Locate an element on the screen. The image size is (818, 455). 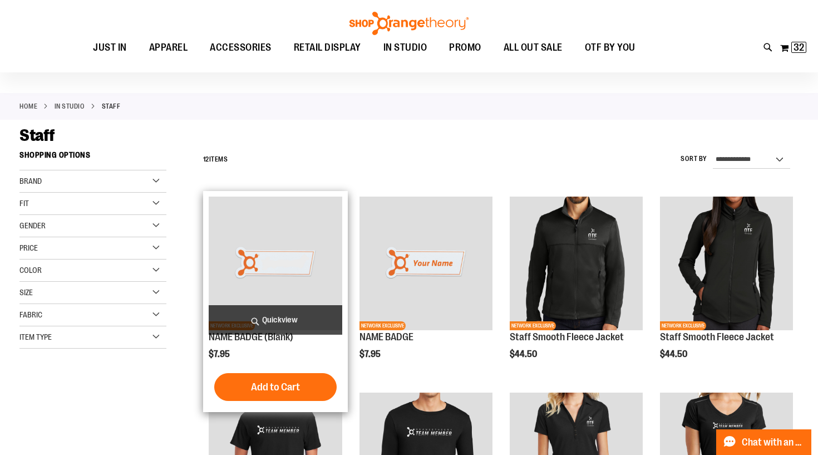
img: Product image for NAME BADGE is located at coordinates (426, 263).